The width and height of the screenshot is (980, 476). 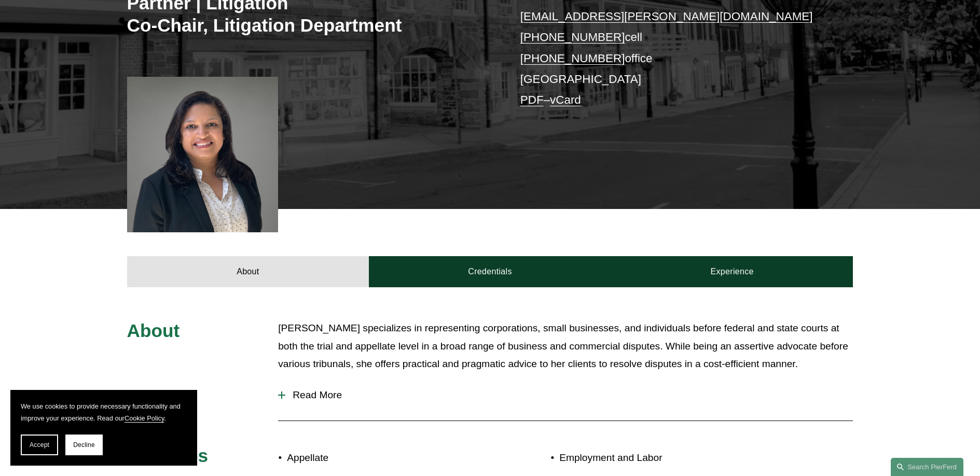 I want to click on a: Credentials, so click(x=489, y=272).